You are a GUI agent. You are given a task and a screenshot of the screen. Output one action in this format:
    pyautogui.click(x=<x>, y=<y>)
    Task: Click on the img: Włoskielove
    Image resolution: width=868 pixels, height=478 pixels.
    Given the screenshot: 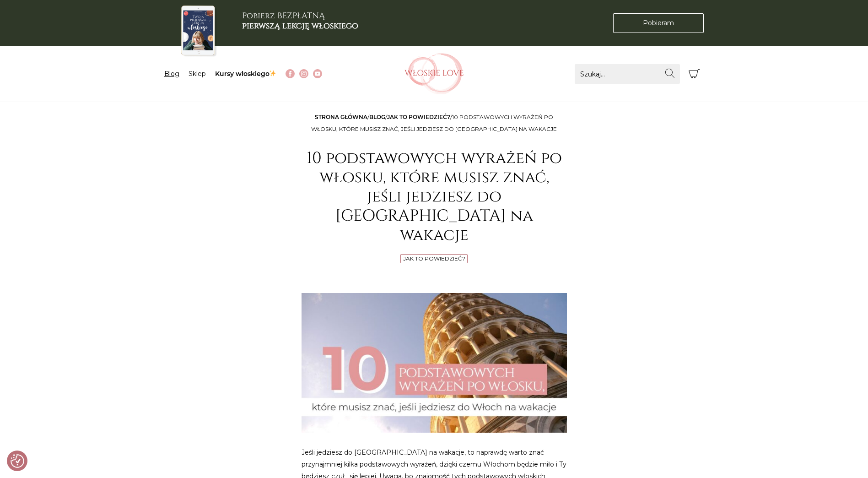 What is the action you would take?
    pyautogui.click(x=434, y=73)
    